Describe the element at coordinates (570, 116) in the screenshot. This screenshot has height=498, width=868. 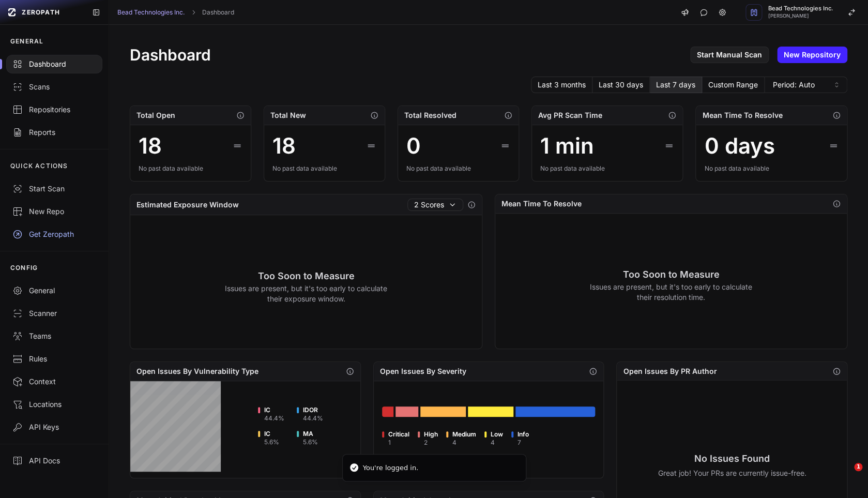
I see `h2: Avg PR Scan Time` at that location.